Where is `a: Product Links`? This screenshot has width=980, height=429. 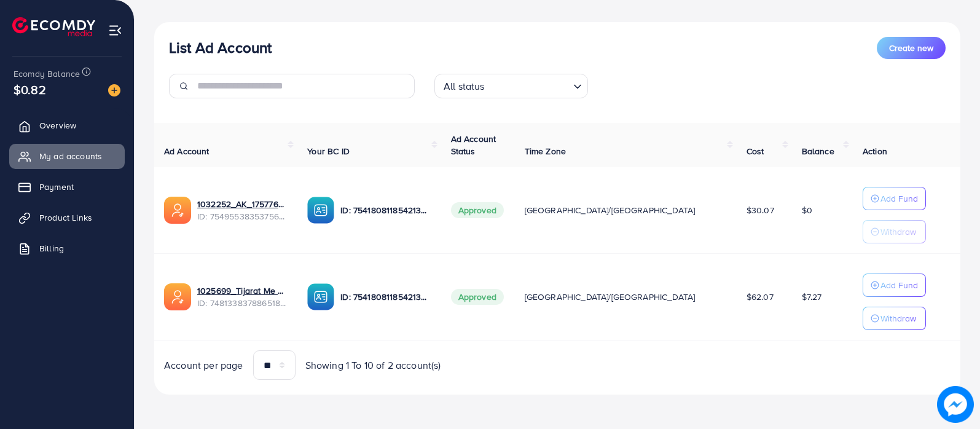 a: Product Links is located at coordinates (67, 217).